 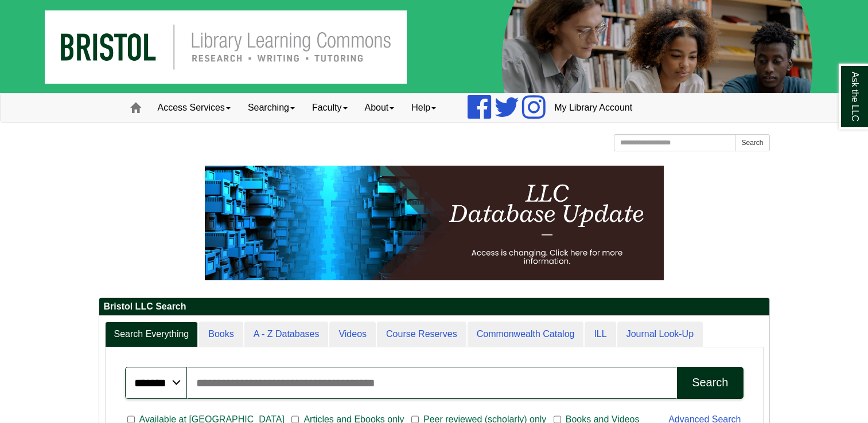 I want to click on a: Searching, so click(x=271, y=108).